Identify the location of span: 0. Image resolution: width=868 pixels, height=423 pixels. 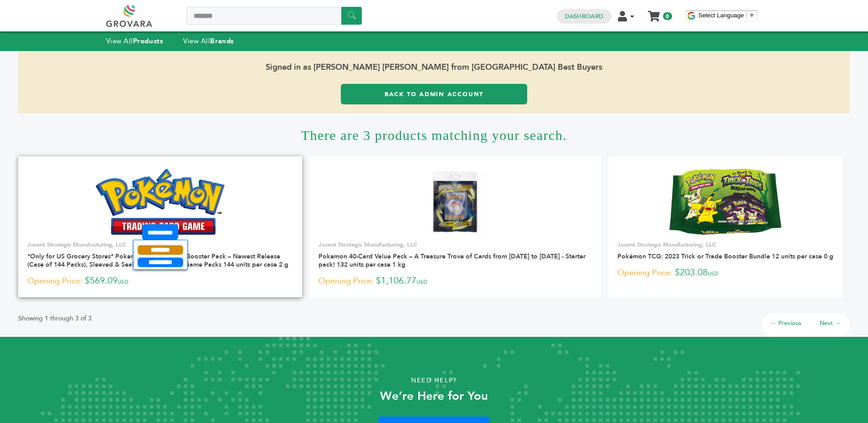
(667, 16).